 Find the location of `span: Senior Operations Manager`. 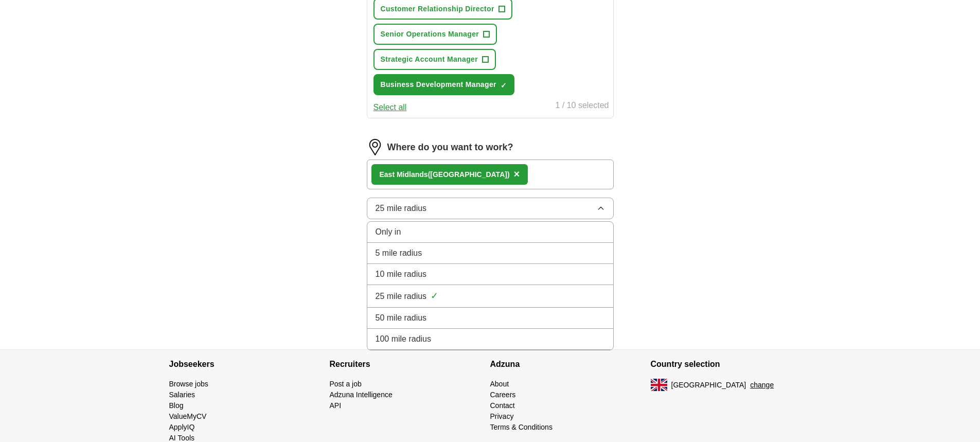

span: Senior Operations Manager is located at coordinates (430, 34).